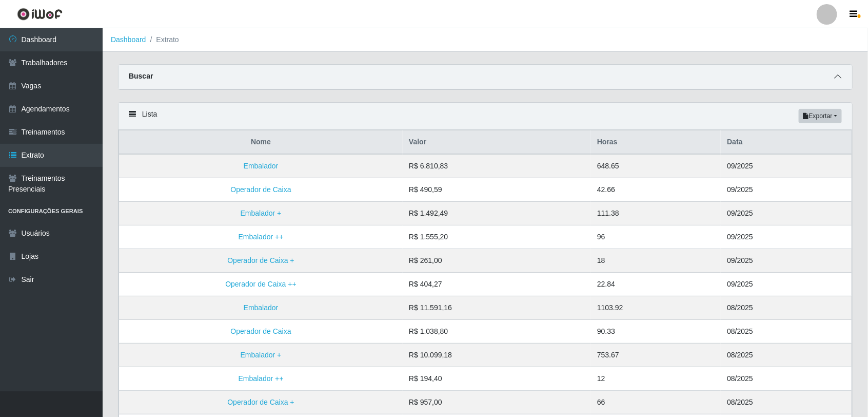 The width and height of the screenshot is (868, 417). I want to click on td: R$ 1.038,80, so click(497, 332).